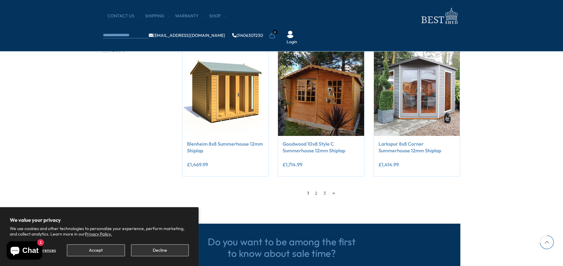  I want to click on a: Blenheim 8x8 Summerhouse 12mm Shiplap, so click(225, 147).